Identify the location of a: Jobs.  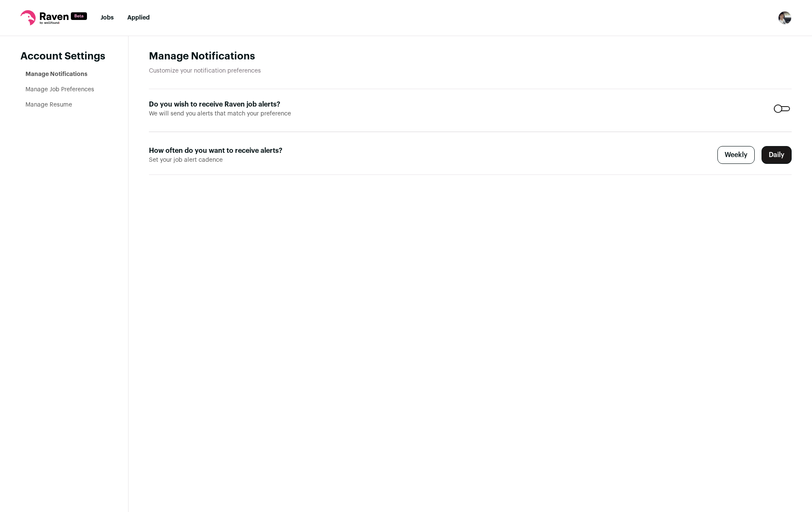
(107, 18).